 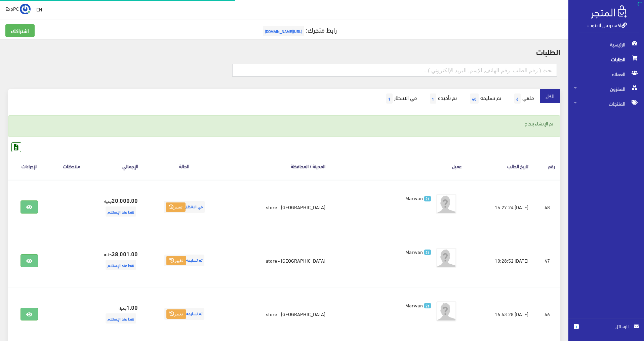 I want to click on a: الطلبات, so click(x=606, y=59).